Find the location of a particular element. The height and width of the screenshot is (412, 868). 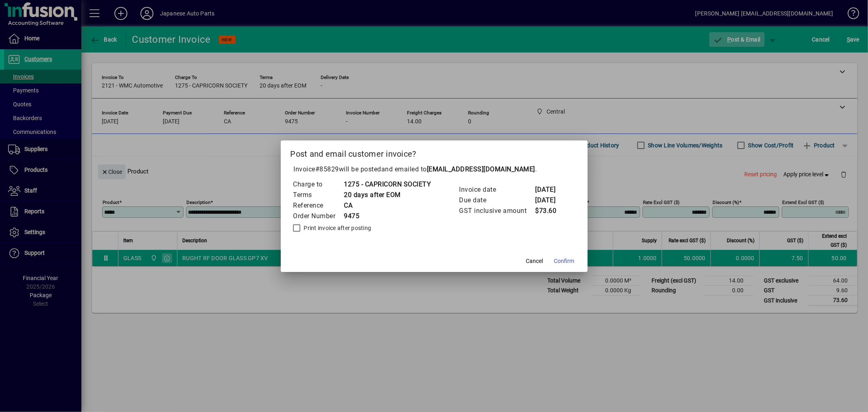

button: Cancel is located at coordinates (535, 262).